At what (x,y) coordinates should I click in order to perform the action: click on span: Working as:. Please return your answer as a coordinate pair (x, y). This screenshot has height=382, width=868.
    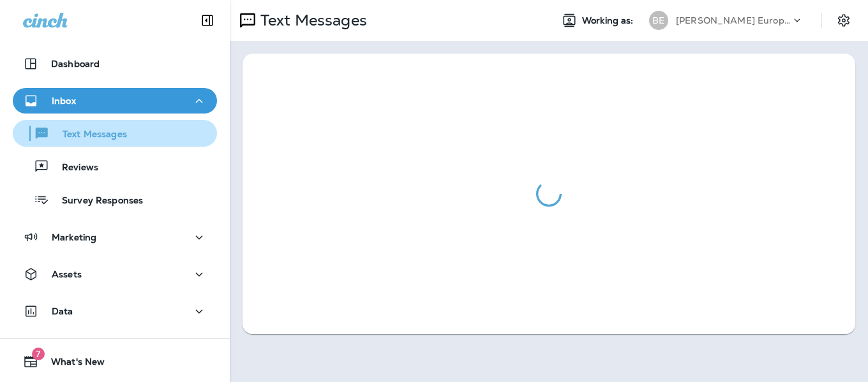
    Looking at the image, I should click on (609, 20).